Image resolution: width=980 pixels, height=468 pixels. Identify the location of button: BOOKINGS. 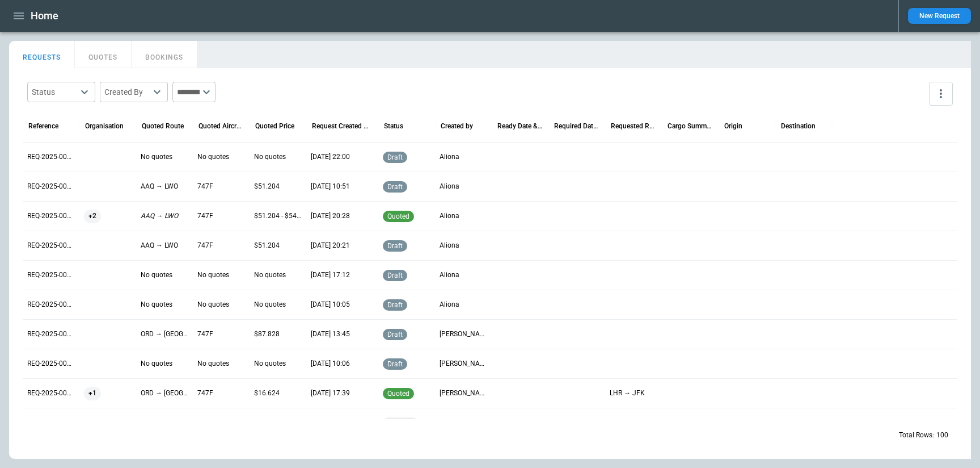
(165, 54).